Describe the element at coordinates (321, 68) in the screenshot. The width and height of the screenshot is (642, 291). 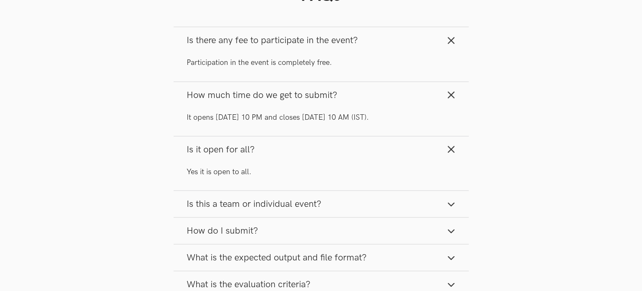
I see `div: Is there any fee to participate in the event?` at that location.